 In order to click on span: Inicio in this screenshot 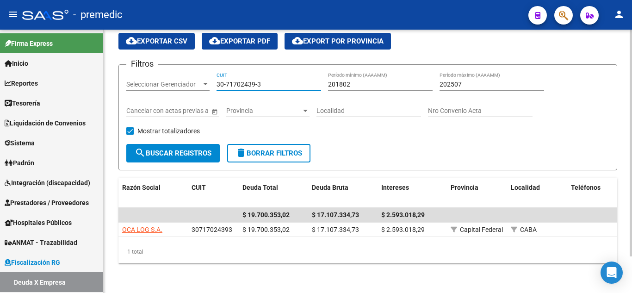, I will do `click(16, 63)`.